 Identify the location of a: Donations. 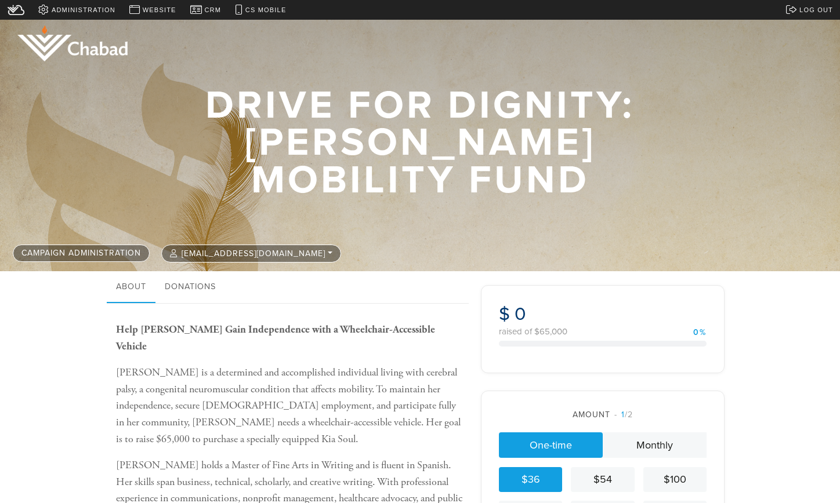
(190, 288).